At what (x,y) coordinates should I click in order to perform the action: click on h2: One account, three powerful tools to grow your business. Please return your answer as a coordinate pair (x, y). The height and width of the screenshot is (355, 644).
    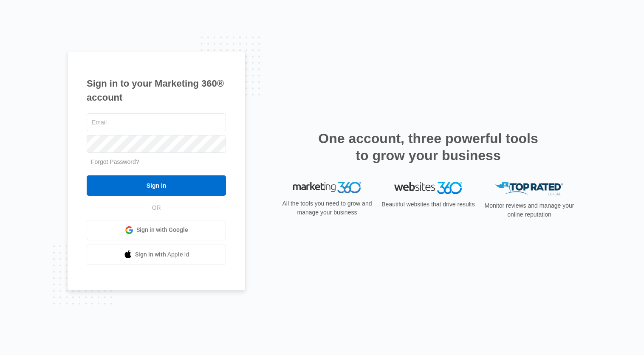
    Looking at the image, I should click on (428, 147).